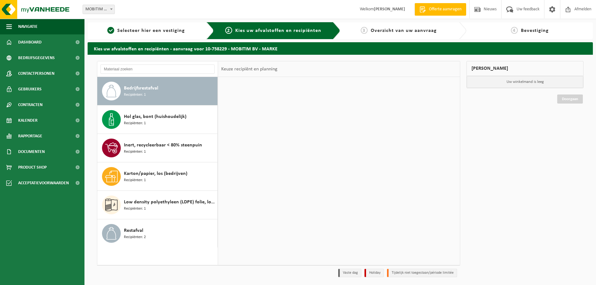 The height and width of the screenshot is (285, 596). I want to click on a: Doorgaan, so click(570, 99).